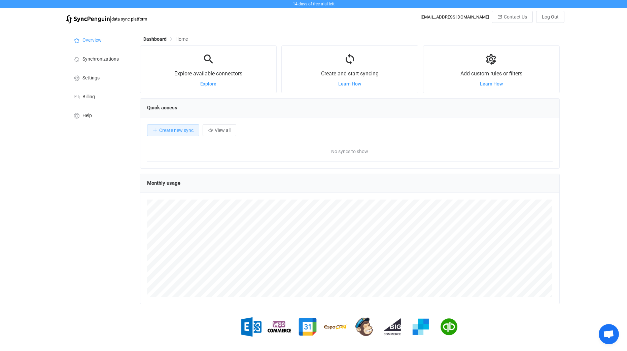 This screenshot has width=627, height=351. Describe the element at coordinates (164, 183) in the screenshot. I see `span: Monthly usage` at that location.